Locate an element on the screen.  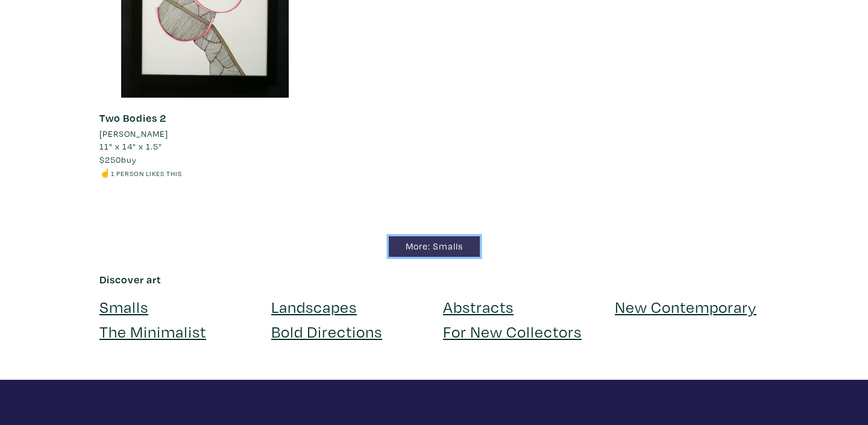
span: buy is located at coordinates (118, 159).